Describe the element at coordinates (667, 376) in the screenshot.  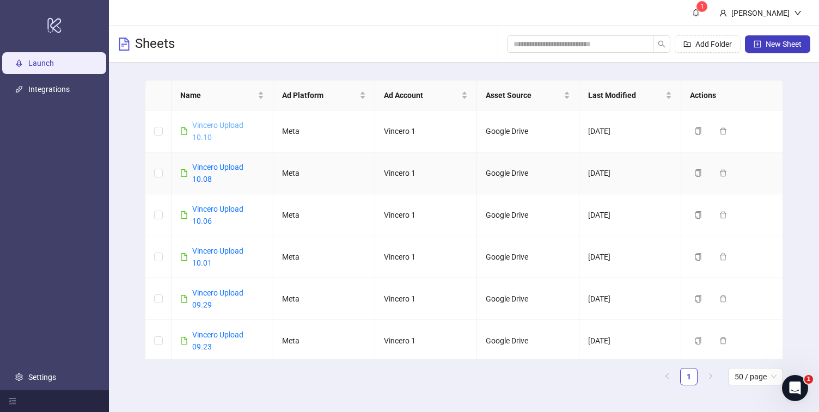
I see `span: left` at that location.